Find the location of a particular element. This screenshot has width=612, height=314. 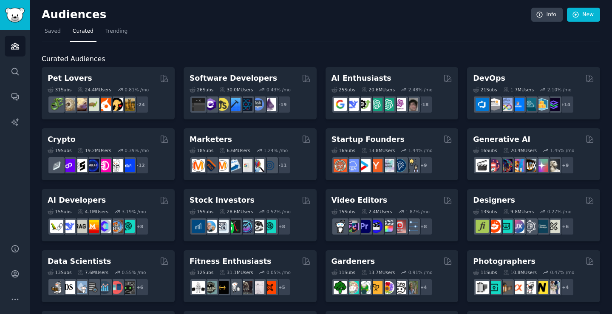

img: GYM is located at coordinates (198, 287).